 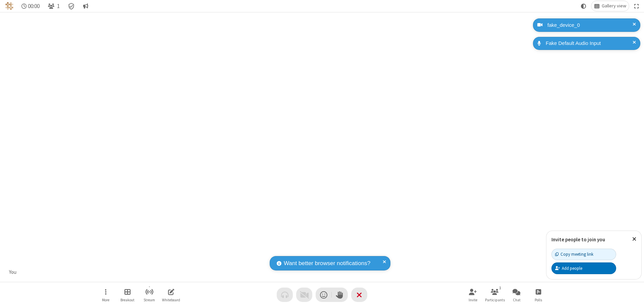 What do you see at coordinates (584, 268) in the screenshot?
I see `button: Add people` at bounding box center [584, 268].